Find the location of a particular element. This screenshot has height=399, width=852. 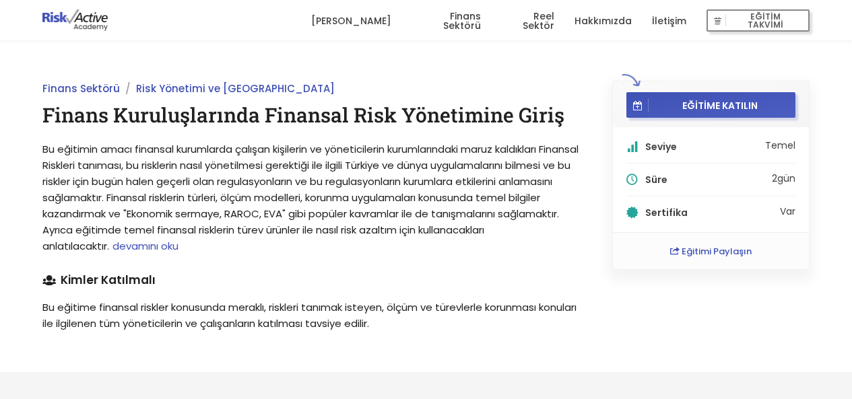

a: İletişim is located at coordinates (668, 21).